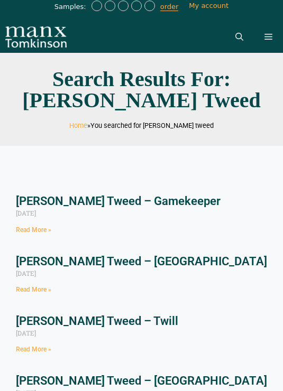 The width and height of the screenshot is (283, 391). I want to click on a: Read more about Tomkinson Tweed – Gamekeeper, so click(33, 230).